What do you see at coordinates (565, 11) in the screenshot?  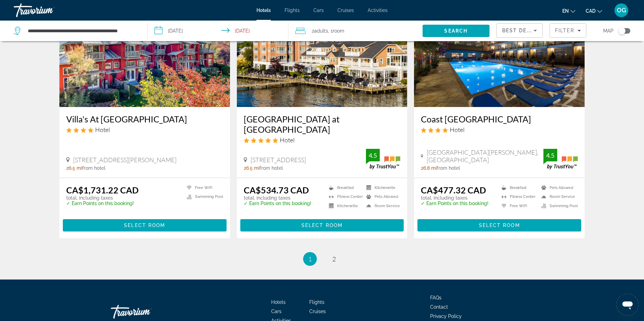 I see `span: en` at bounding box center [565, 11].